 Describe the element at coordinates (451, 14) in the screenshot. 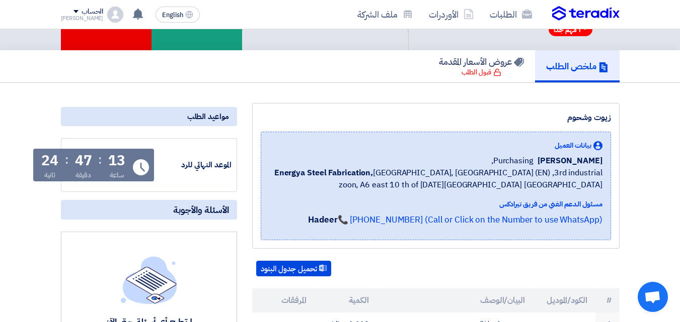

I see `a: الأوردرات` at that location.